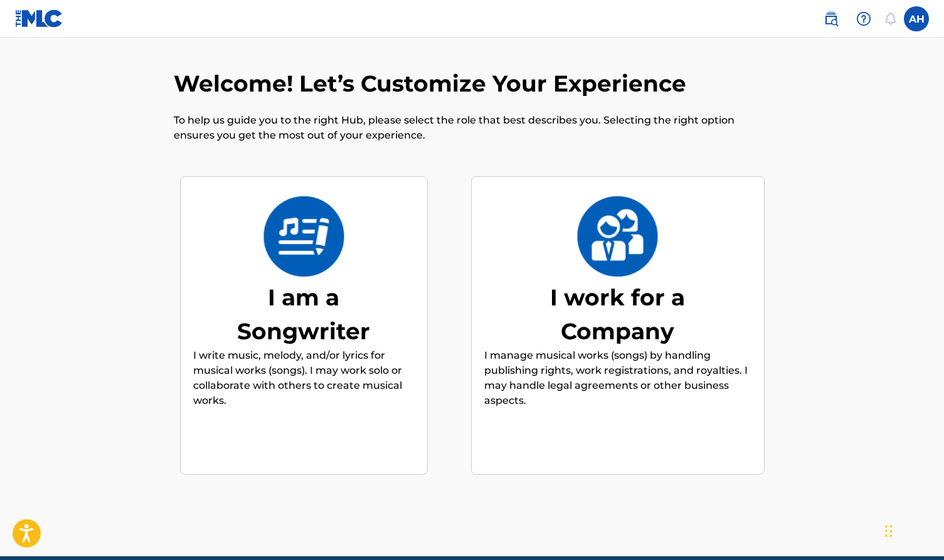 This screenshot has width=944, height=560. I want to click on div: Notifications, so click(890, 19).